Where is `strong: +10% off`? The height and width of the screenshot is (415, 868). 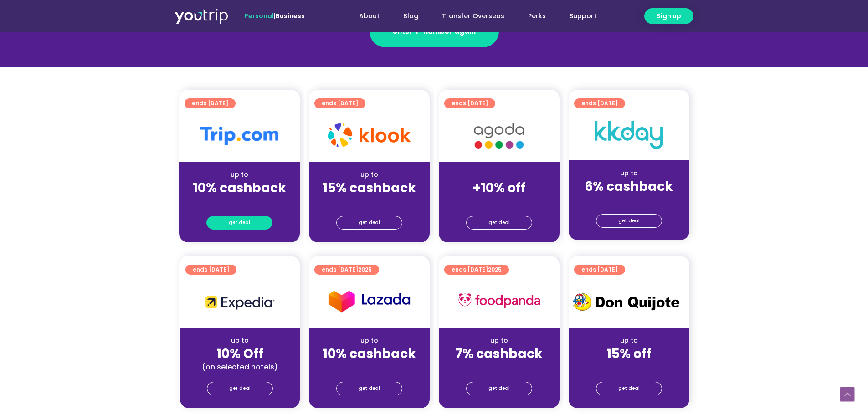 strong: +10% off is located at coordinates (499, 188).